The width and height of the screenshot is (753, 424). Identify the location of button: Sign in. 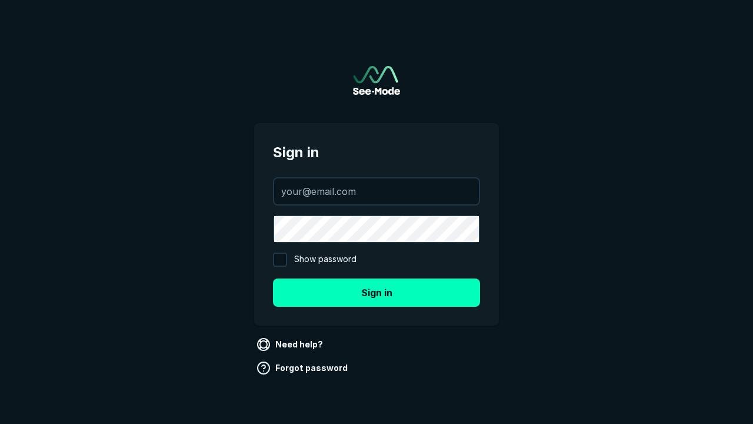
(377, 292).